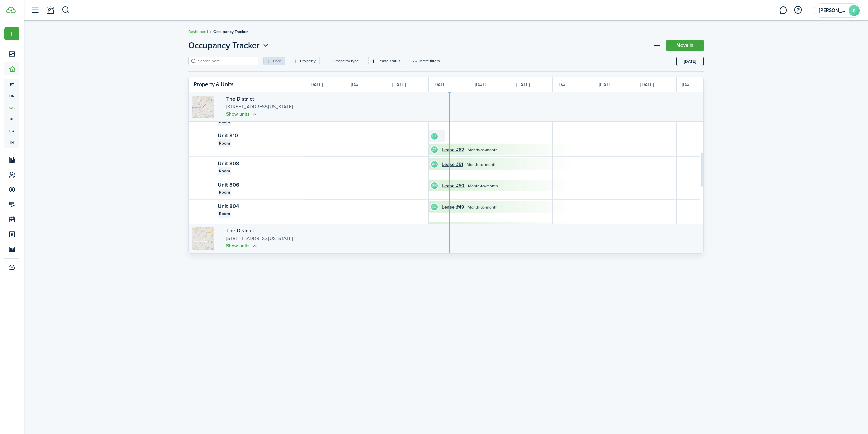 The image size is (868, 434). What do you see at coordinates (12, 142) in the screenshot?
I see `a: in` at bounding box center [12, 142].